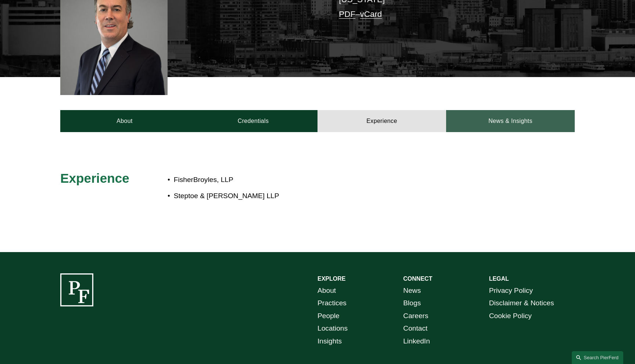  Describe the element at coordinates (95, 178) in the screenshot. I see `span: Experience` at that location.